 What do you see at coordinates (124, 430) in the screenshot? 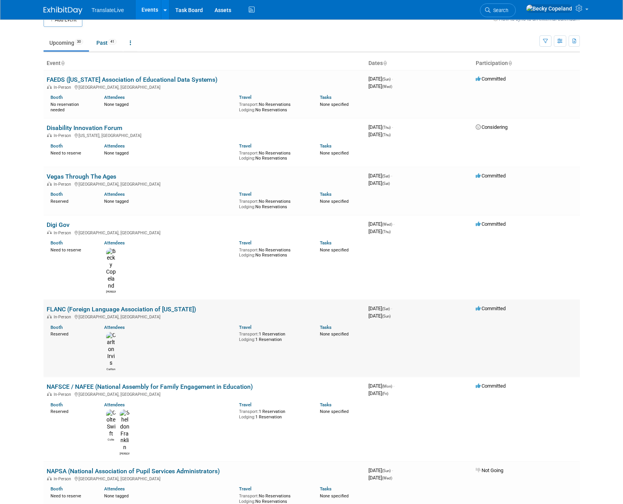
I see `img: Sheldon Franklin` at bounding box center [124, 430].